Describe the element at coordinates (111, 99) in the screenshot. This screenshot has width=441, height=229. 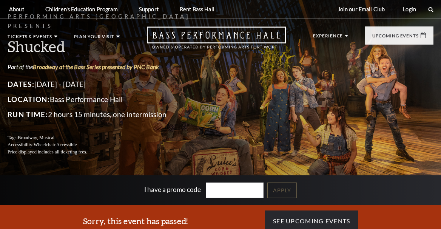
I see `p: Bass Performance Hall` at that location.